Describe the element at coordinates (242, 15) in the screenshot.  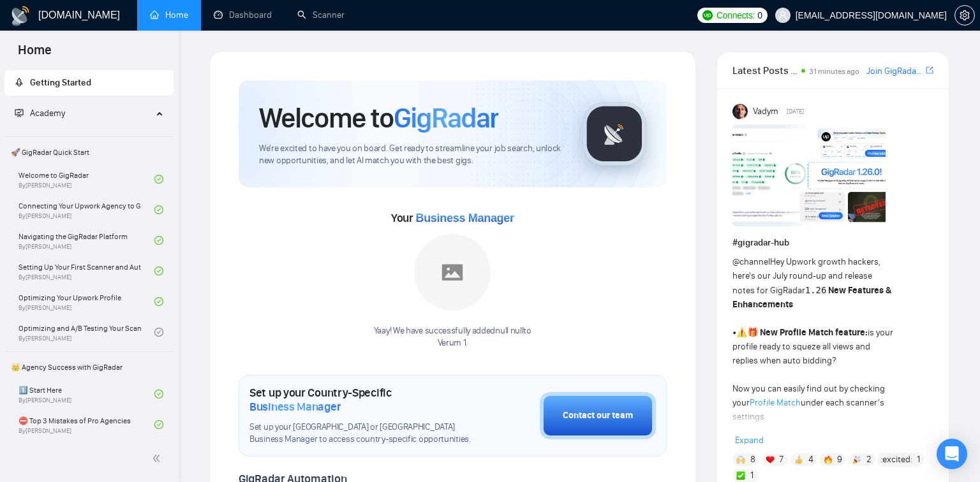
I see `a: dashboardDashboard` at that location.